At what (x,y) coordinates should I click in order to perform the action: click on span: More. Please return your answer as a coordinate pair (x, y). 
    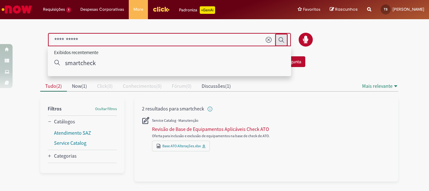
    Looking at the image, I should click on (138, 9).